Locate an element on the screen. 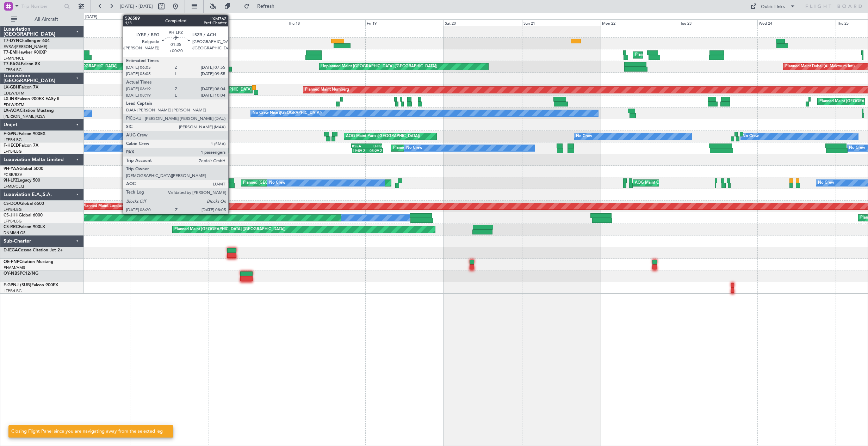 This screenshot has height=446, width=868. a: 9H-LPZLegacy 500 is located at coordinates (22, 181).